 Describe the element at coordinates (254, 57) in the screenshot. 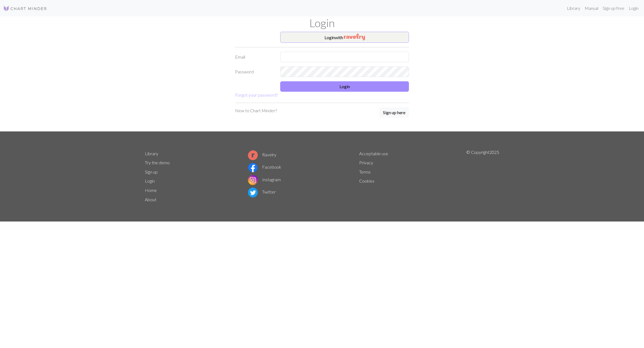

I see `label: Email` at that location.